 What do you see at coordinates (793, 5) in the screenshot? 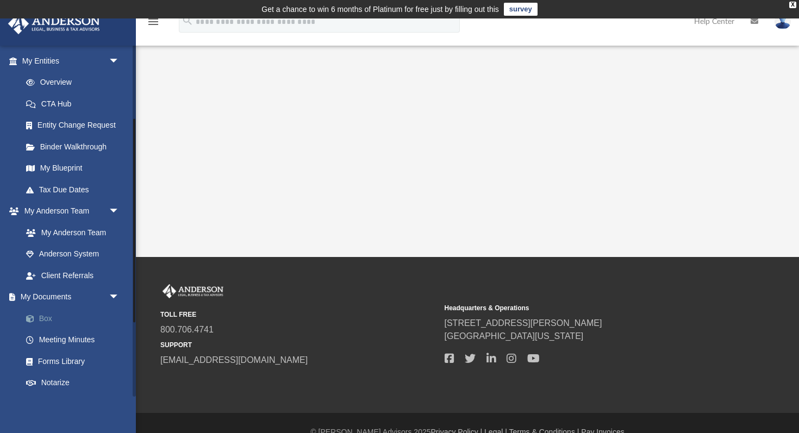
I see `div: close` at bounding box center [793, 5].